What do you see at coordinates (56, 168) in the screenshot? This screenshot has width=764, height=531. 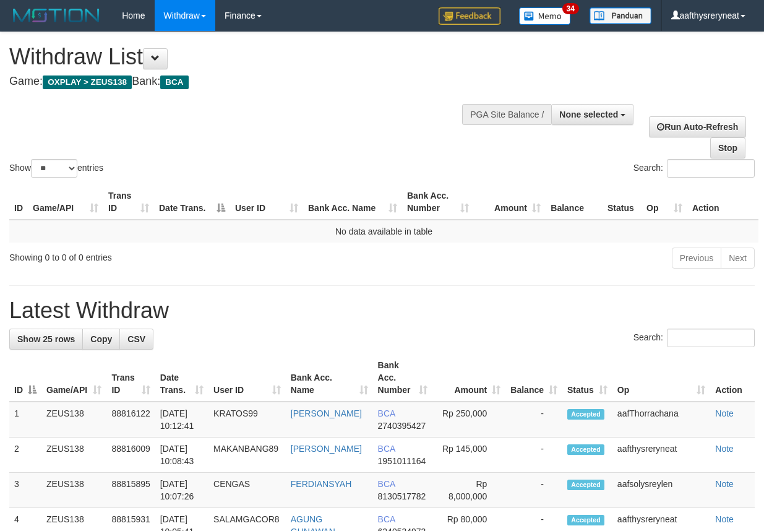 I see `label: Show entries` at bounding box center [56, 168].